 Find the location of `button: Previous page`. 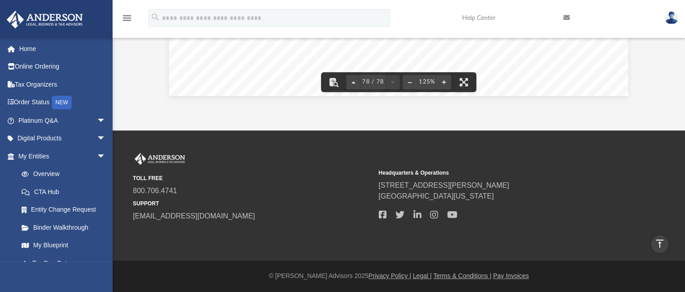

button: Previous page is located at coordinates (354, 82).